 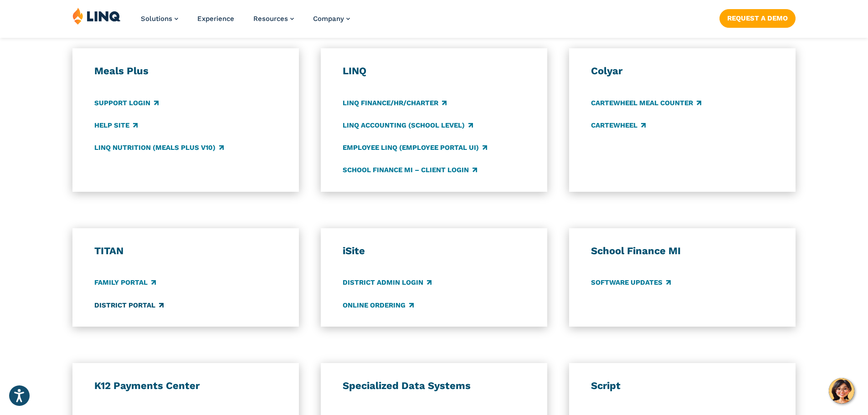 I want to click on a: CARTEWHEEL Meal Counter, so click(x=646, y=103).